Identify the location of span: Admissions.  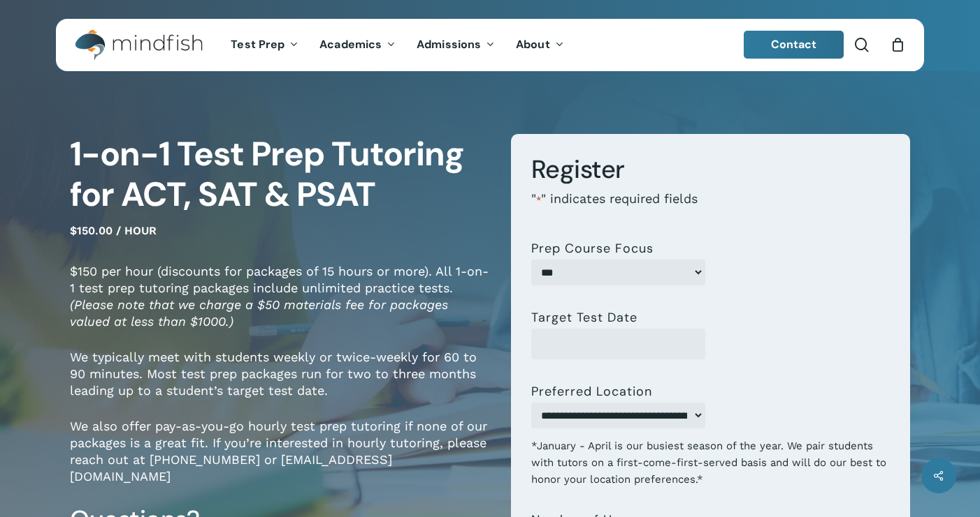
(449, 44).